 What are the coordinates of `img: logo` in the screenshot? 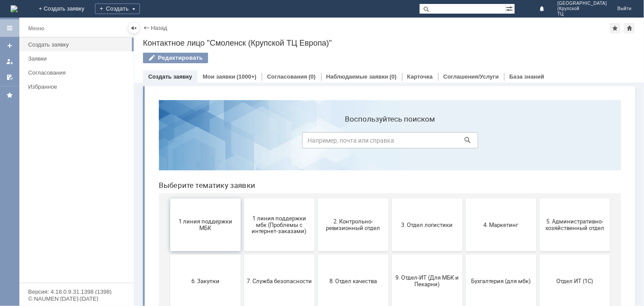 It's located at (14, 9).